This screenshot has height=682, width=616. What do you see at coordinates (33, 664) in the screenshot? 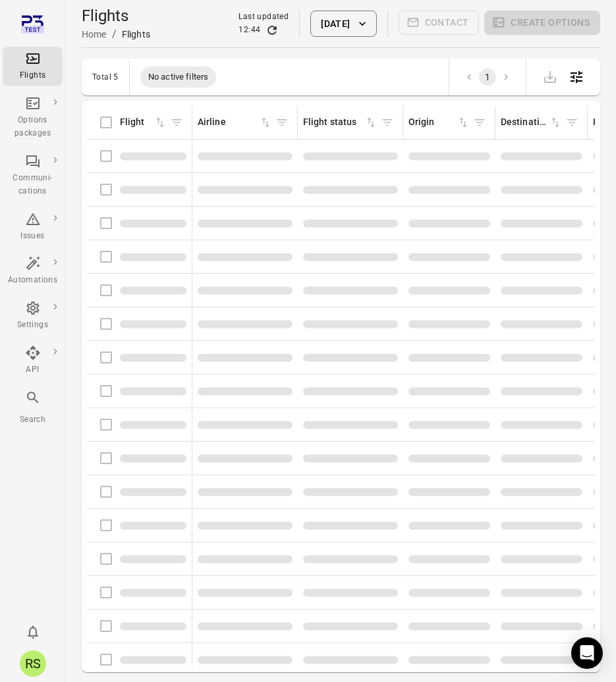
I see `button: Rishi Soekhoe` at bounding box center [33, 664].